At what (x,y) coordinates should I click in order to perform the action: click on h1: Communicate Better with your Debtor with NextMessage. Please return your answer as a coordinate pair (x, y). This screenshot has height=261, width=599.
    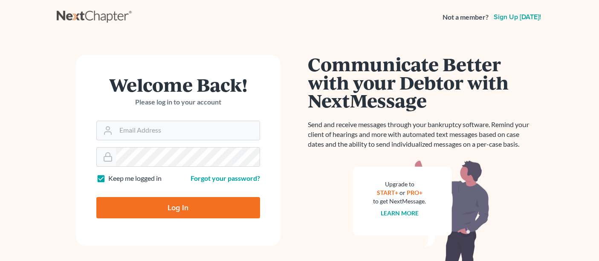
    Looking at the image, I should click on (421, 82).